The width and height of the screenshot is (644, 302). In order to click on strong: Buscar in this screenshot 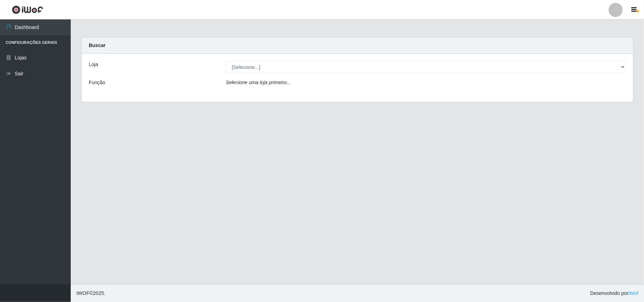, I will do `click(97, 45)`.